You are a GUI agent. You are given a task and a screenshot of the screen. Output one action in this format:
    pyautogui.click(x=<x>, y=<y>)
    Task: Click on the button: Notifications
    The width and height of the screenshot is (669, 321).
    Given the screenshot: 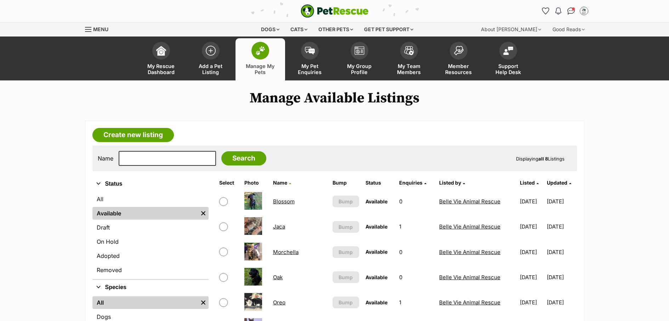 What is the action you would take?
    pyautogui.click(x=558, y=11)
    